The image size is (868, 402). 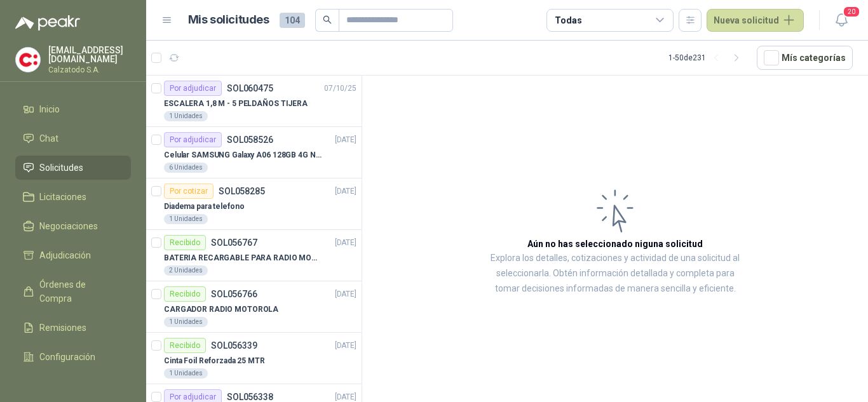 I want to click on a: Órdenes de Compra, so click(x=73, y=292).